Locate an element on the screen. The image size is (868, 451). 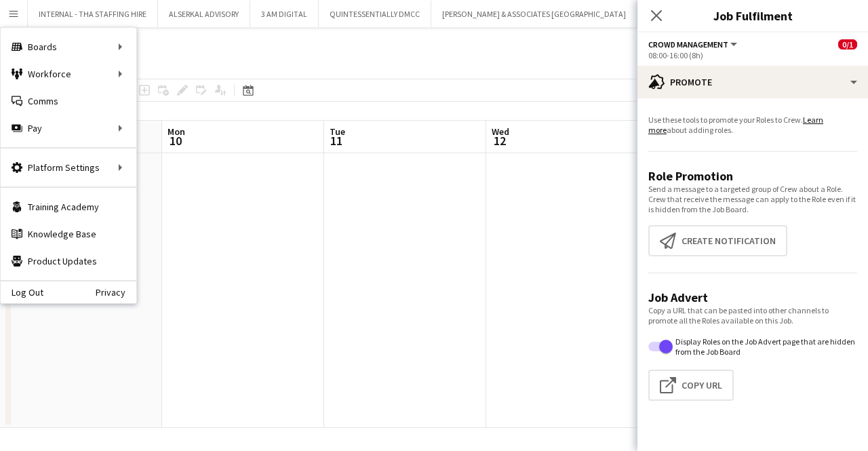
a: Log Out is located at coordinates (21, 292).